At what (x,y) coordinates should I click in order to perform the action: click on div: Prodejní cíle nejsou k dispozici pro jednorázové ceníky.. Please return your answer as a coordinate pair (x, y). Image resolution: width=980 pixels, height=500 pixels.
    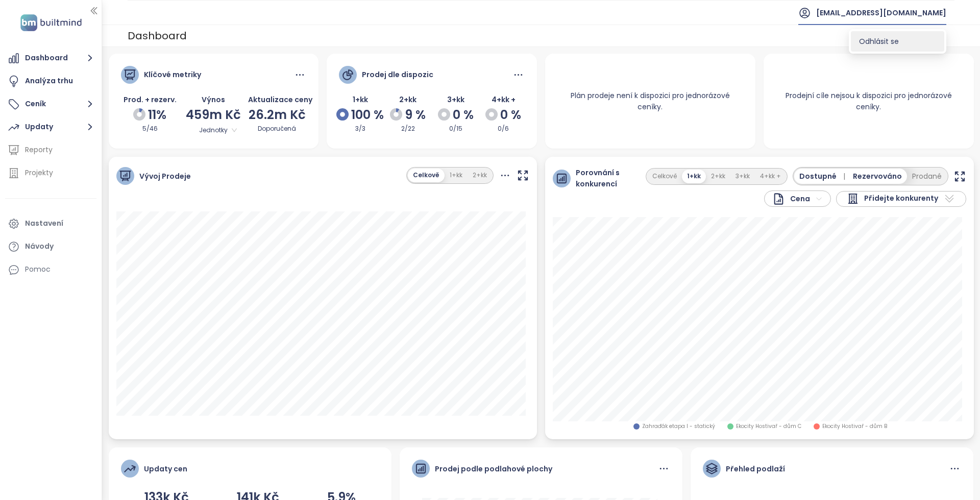
    Looking at the image, I should click on (869, 101).